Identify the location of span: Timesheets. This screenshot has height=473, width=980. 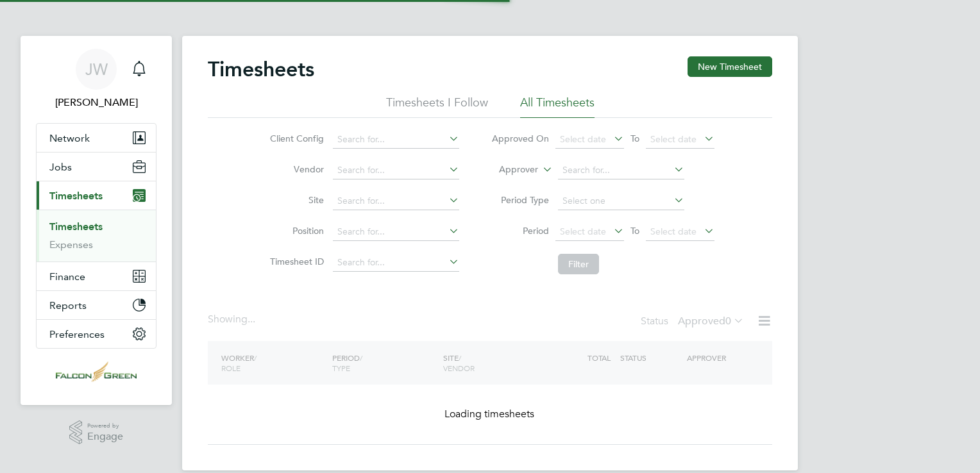
(76, 195).